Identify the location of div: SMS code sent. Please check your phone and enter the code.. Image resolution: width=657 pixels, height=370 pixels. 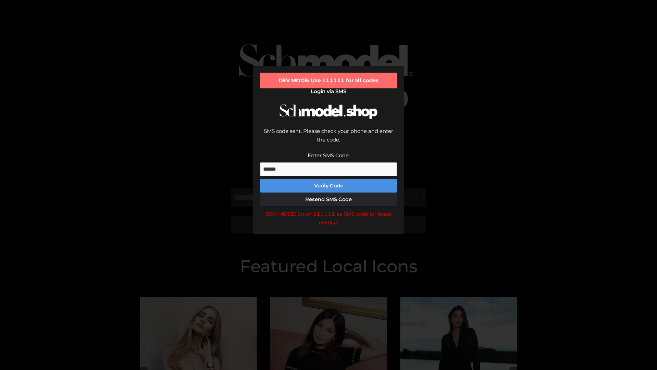
(329, 139).